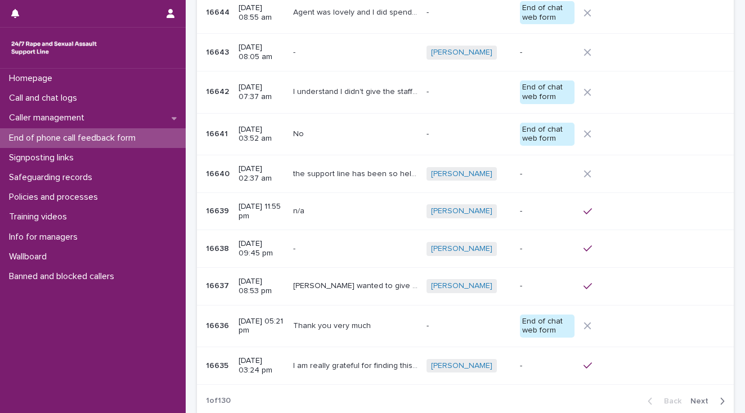  Describe the element at coordinates (218, 210) in the screenshot. I see `p: 16639` at that location.